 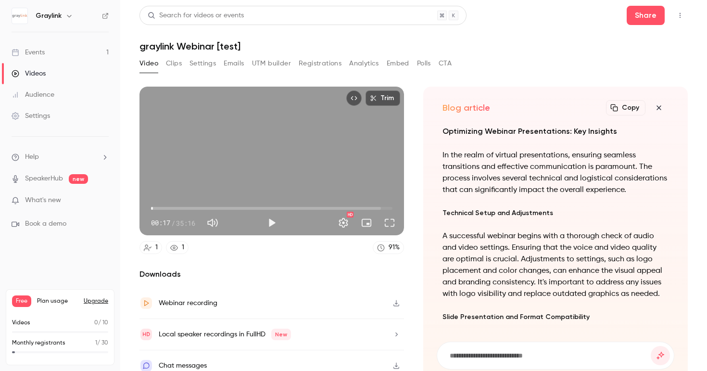 I want to click on img: Graylink, so click(x=20, y=16).